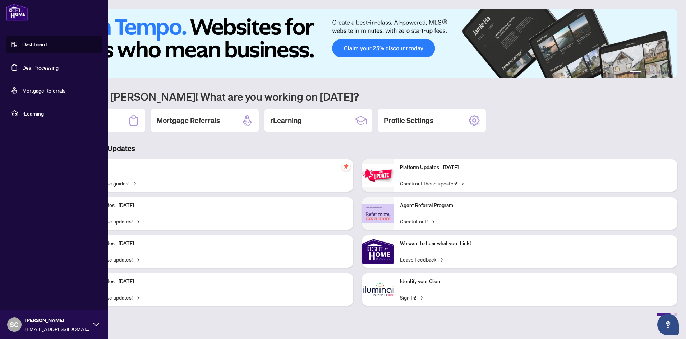  I want to click on h2: rLearning, so click(286, 121).